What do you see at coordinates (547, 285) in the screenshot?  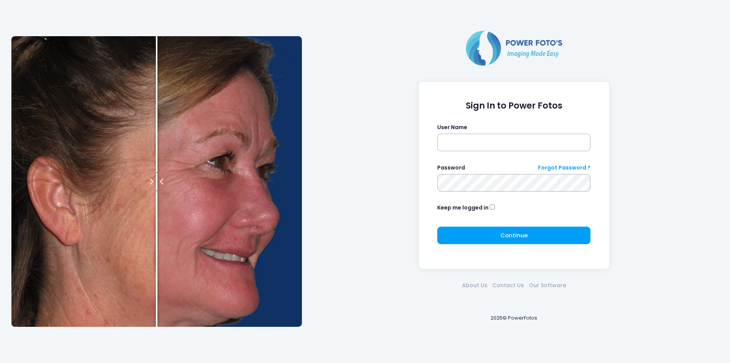 I see `a: Our Software` at bounding box center [547, 285].